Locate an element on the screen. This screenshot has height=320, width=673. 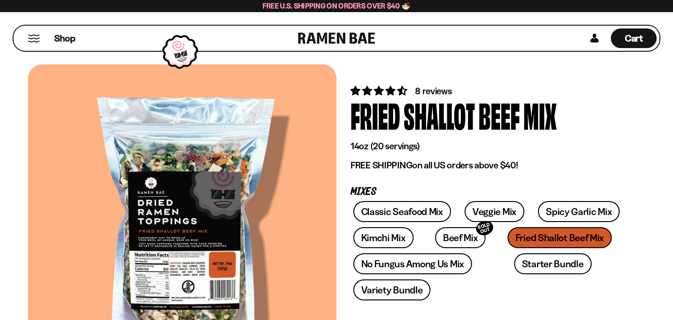
a: Beef MixSOLD OUT is located at coordinates (460, 238).